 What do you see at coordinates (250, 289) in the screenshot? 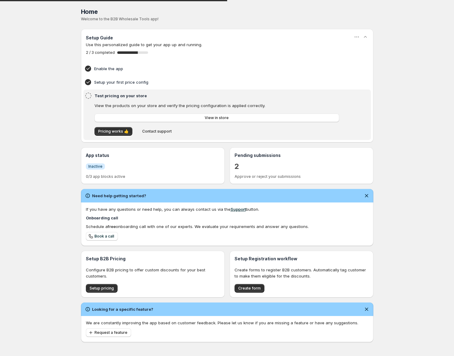
I see `span: Create form` at bounding box center [250, 289].